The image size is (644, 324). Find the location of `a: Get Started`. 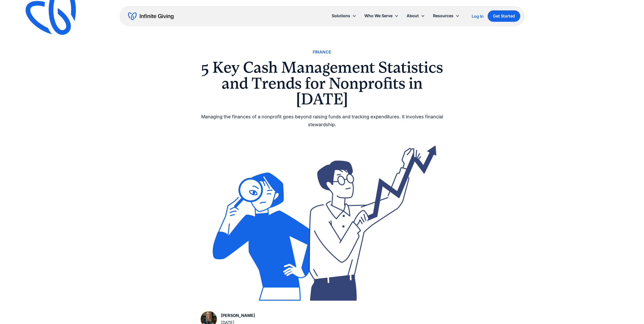

a: Get Started is located at coordinates (504, 16).